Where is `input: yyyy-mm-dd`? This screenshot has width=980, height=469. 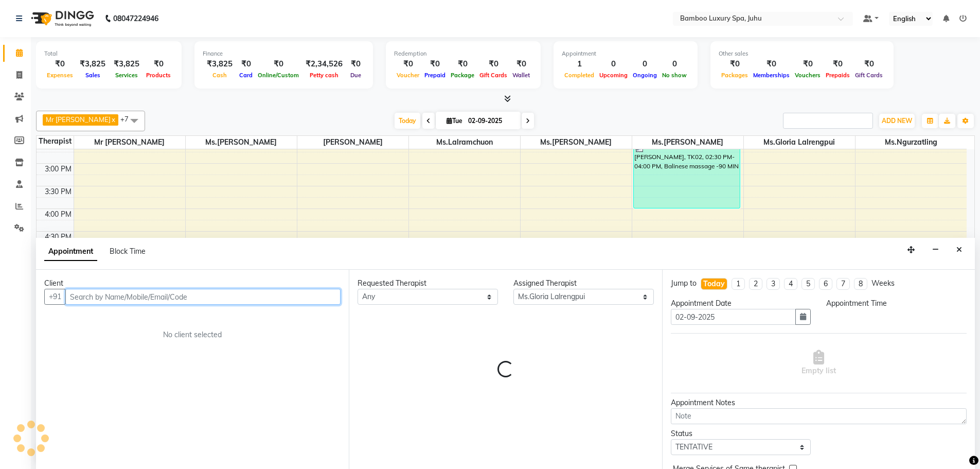
input: yyyy-mm-dd is located at coordinates (733, 316).